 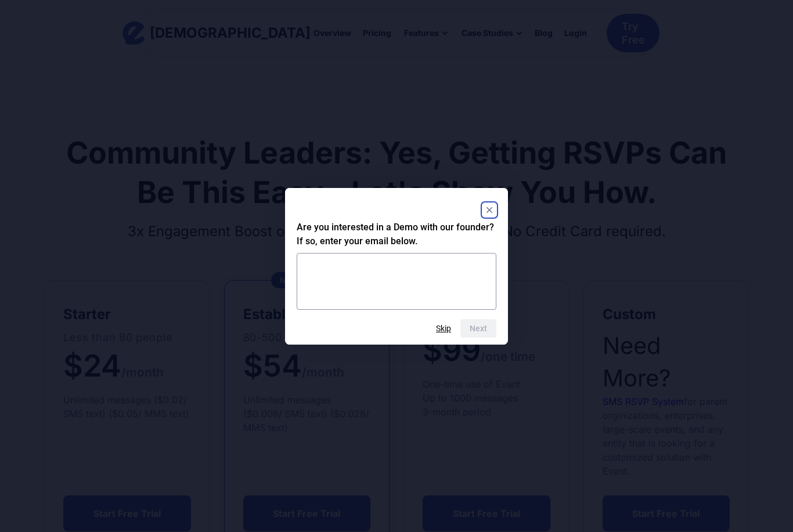 I want to click on textarea: Are you interested in a Demo with our founder? If so, enter your email below., so click(x=396, y=281).